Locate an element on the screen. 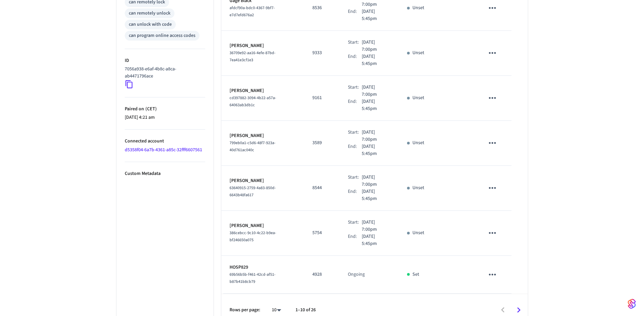 This screenshot has height=316, width=644. p: 7056a938-e6af-4b8c-a8ca-ab4471796ace is located at coordinates (163, 73).